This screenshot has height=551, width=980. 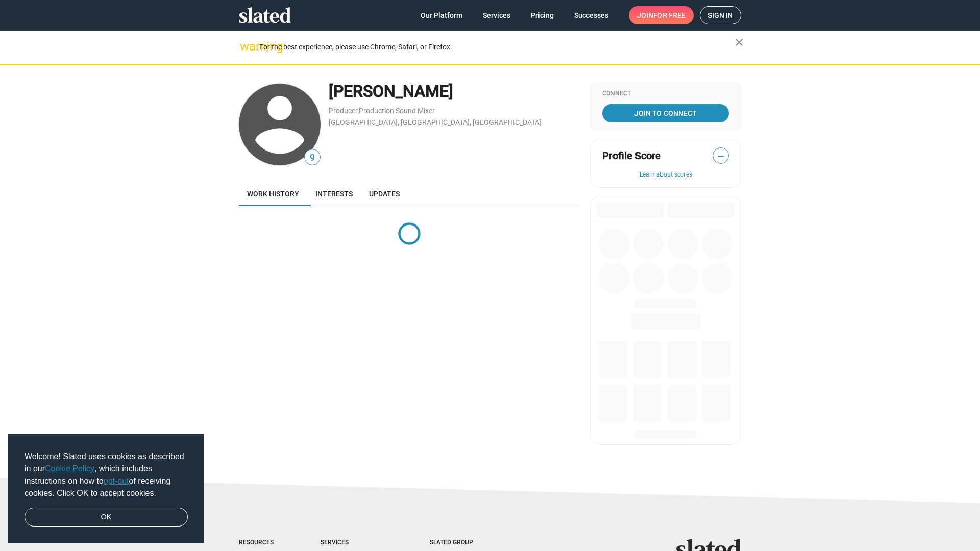 I want to click on span: Successes, so click(x=591, y=15).